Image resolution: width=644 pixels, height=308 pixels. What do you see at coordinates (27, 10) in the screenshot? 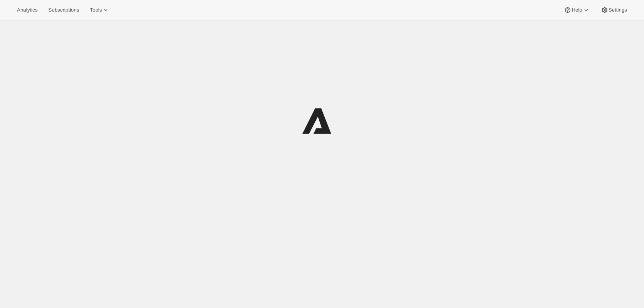
I see `span: Analytics` at bounding box center [27, 10].